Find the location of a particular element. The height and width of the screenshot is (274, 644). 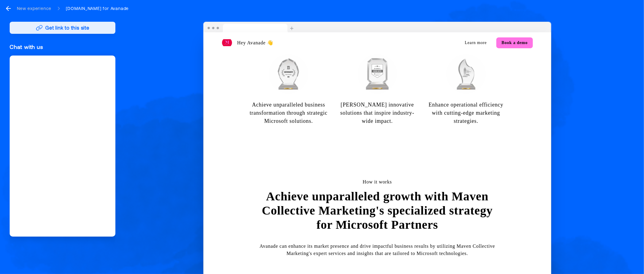

a: go back is located at coordinates (8, 8).